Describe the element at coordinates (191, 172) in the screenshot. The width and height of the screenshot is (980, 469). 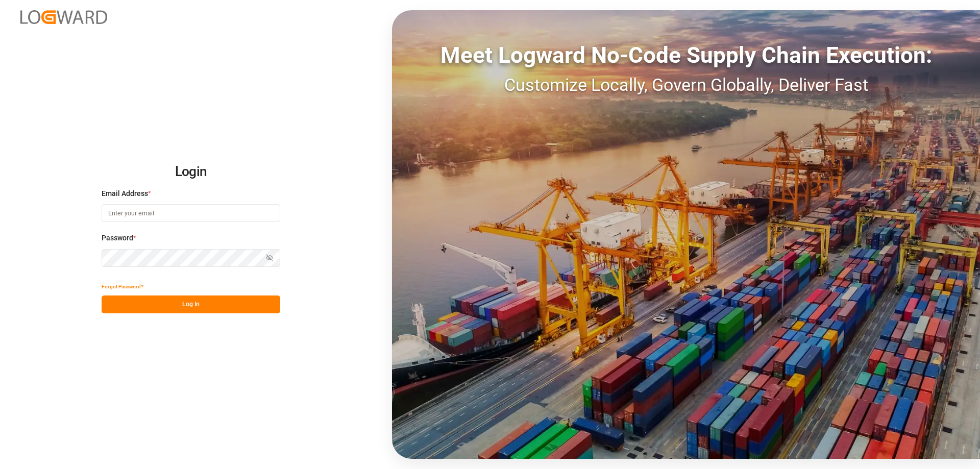
I see `h2: Login` at that location.